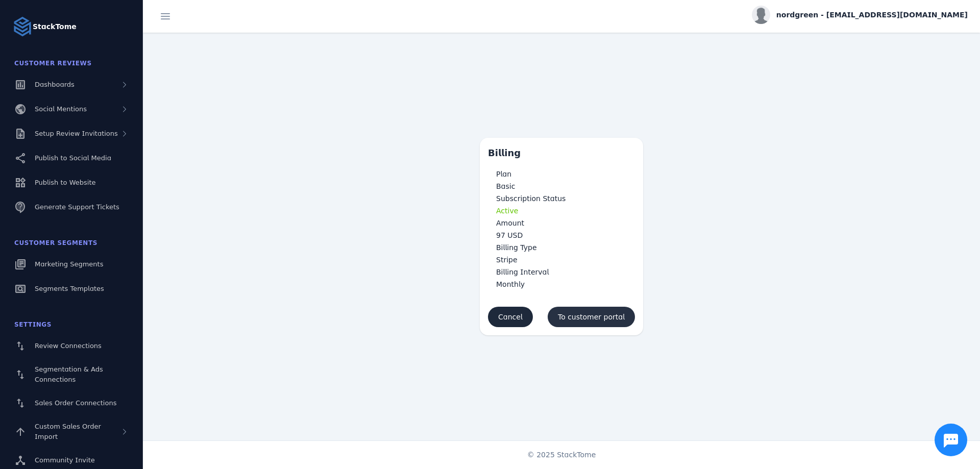  What do you see at coordinates (561, 174) in the screenshot?
I see `h3: Plan` at bounding box center [561, 174].